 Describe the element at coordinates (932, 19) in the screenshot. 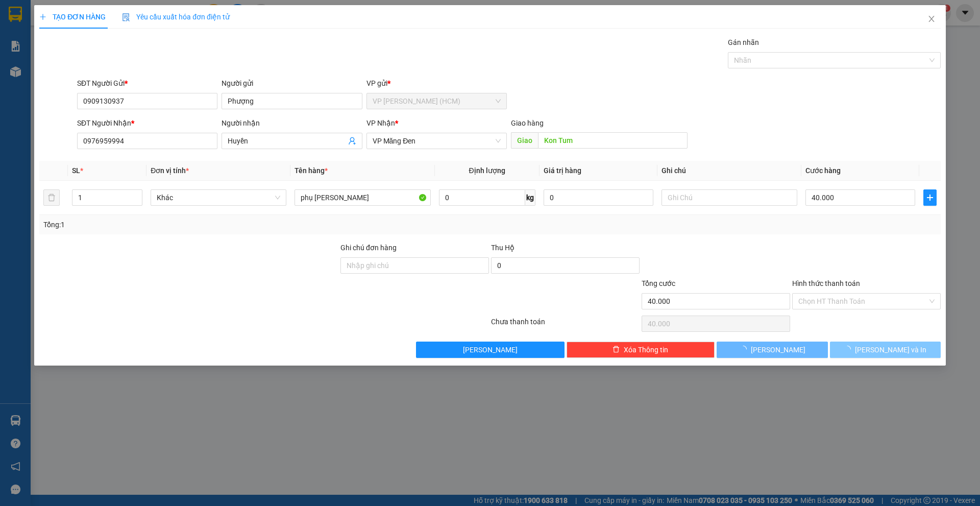

I see `button: Close` at that location.